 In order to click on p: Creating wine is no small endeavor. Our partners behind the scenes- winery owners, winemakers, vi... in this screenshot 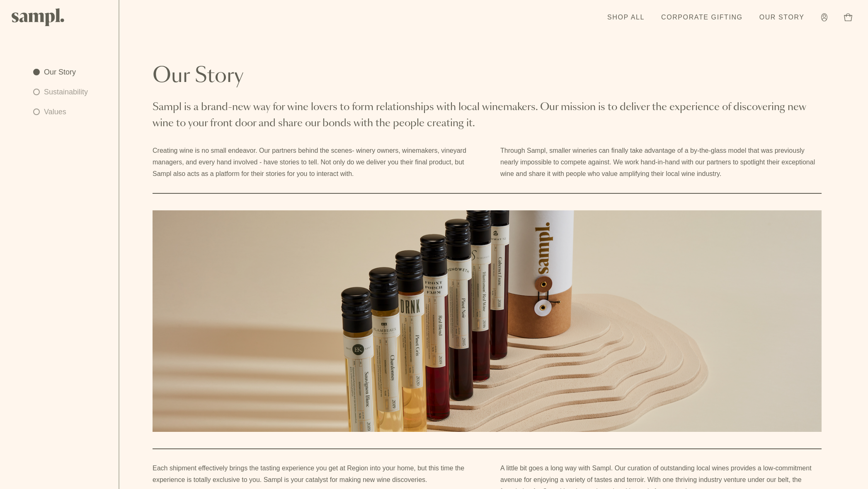, I will do `click(313, 163)`.